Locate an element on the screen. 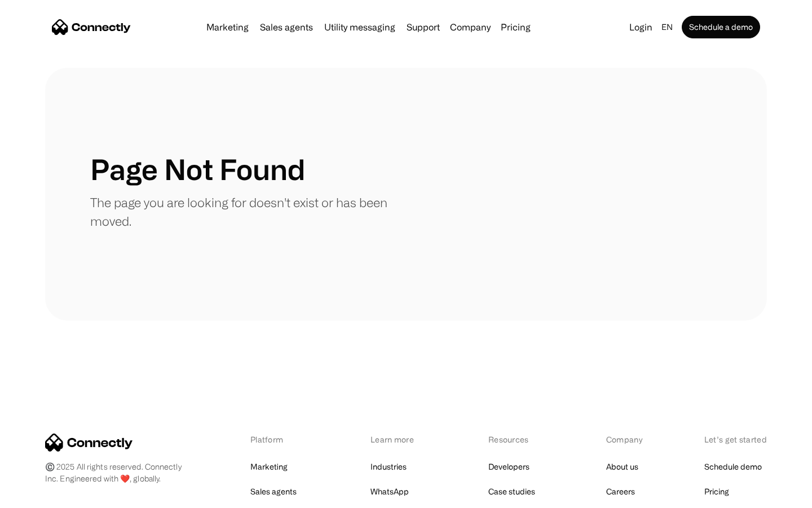 The image size is (812, 508). a: Schedule a demo is located at coordinates (721, 27).